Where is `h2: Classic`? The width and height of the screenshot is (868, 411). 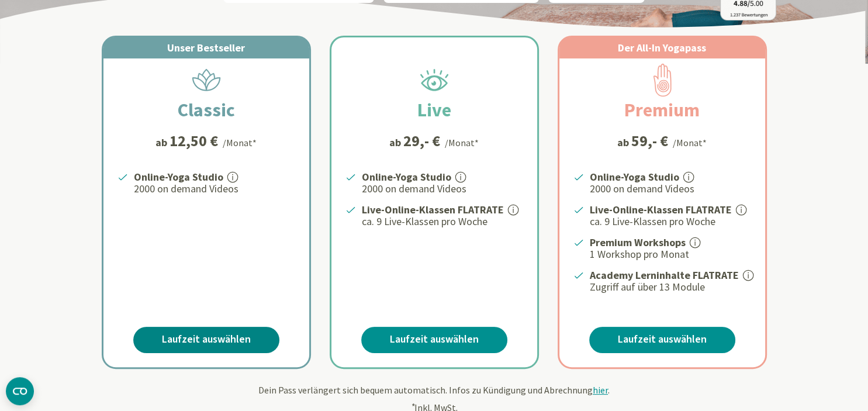
h2: Classic is located at coordinates (206, 110).